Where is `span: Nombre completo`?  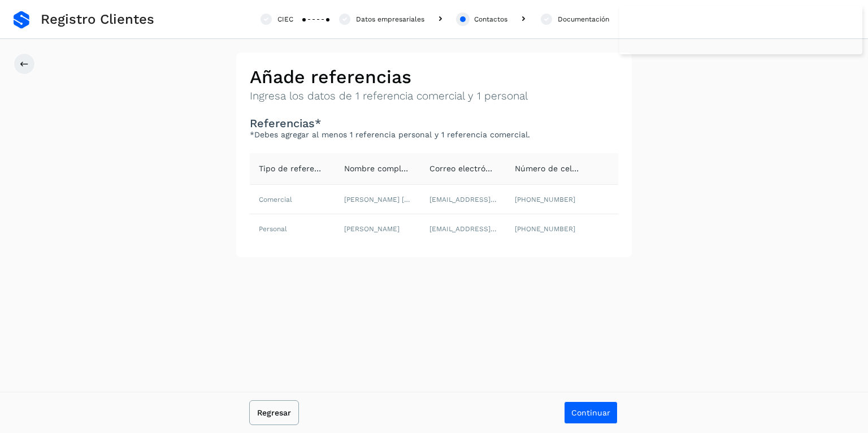
span: Nombre completo is located at coordinates (379, 168).